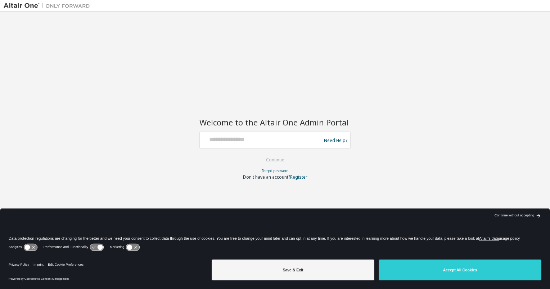 The image size is (550, 289). I want to click on a: Need Help?, so click(335, 140).